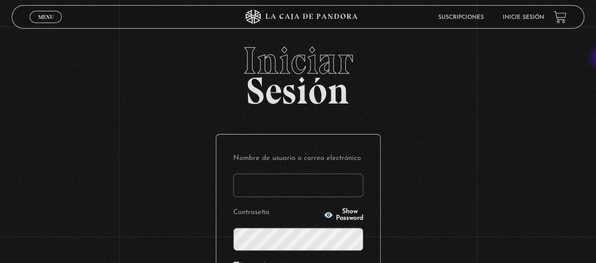  I want to click on a: View your shopping cart, so click(560, 17).